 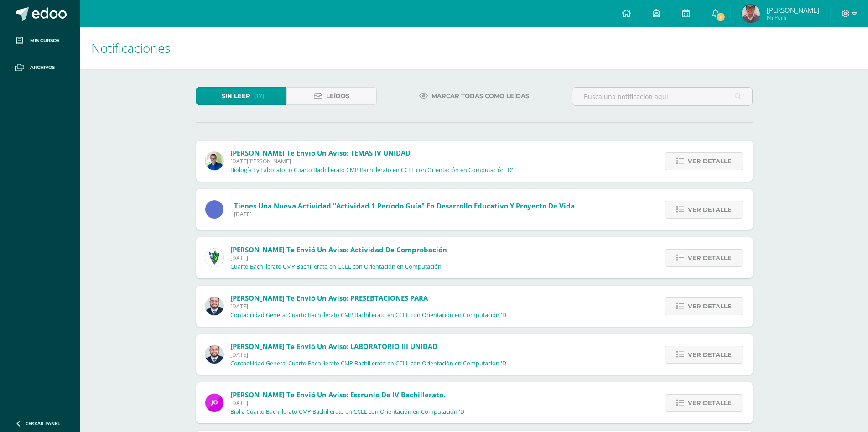 What do you see at coordinates (42, 67) in the screenshot?
I see `span: Archivos` at bounding box center [42, 67].